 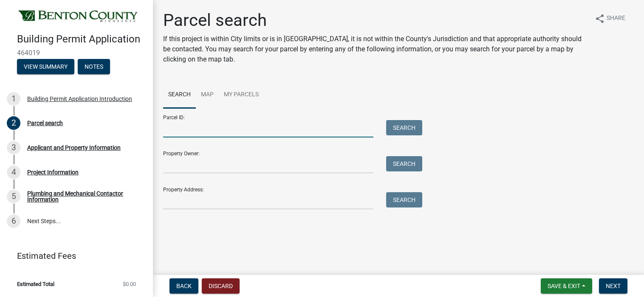 I want to click on button: Next, so click(x=613, y=286).